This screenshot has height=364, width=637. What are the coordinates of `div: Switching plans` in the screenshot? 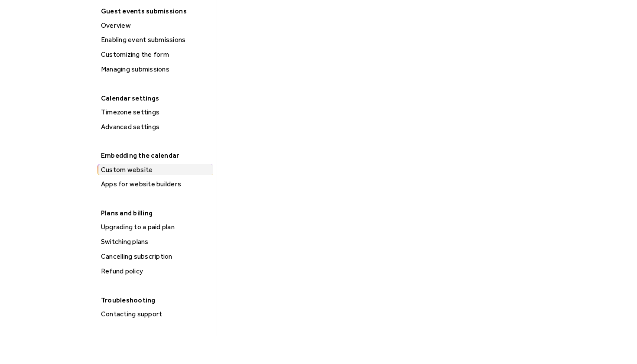 It's located at (155, 242).